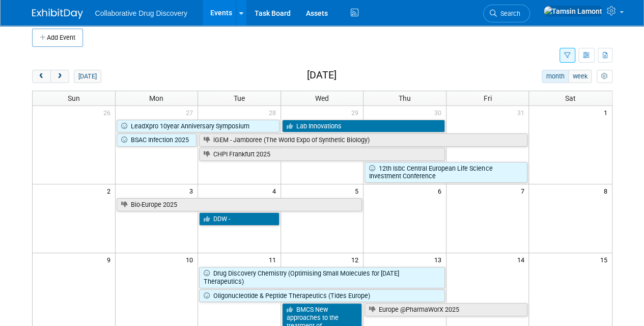  What do you see at coordinates (507, 13) in the screenshot?
I see `a: Search` at bounding box center [507, 13].